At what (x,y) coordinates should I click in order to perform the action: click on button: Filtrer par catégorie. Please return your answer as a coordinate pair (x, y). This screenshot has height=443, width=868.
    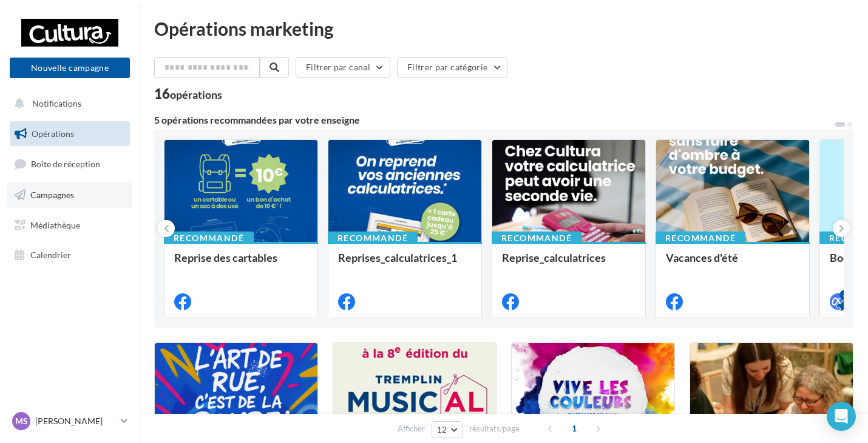
    Looking at the image, I should click on (453, 68).